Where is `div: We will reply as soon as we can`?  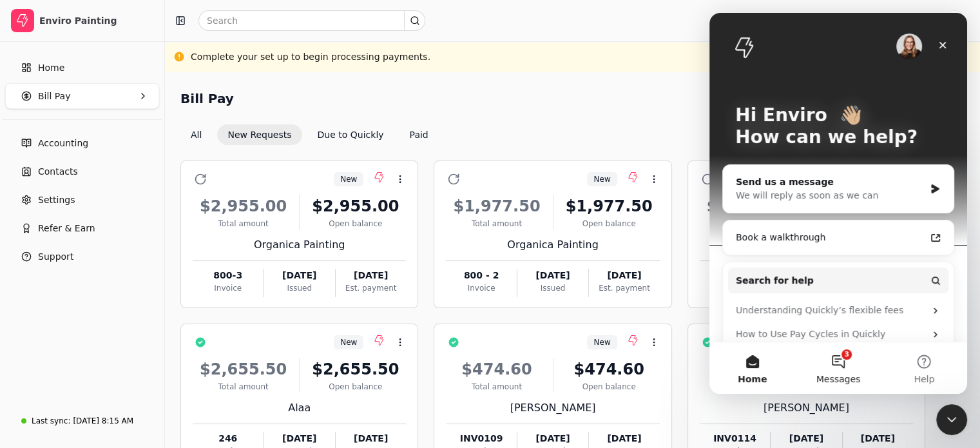
div: We will reply as soon as we can is located at coordinates (121, 182).